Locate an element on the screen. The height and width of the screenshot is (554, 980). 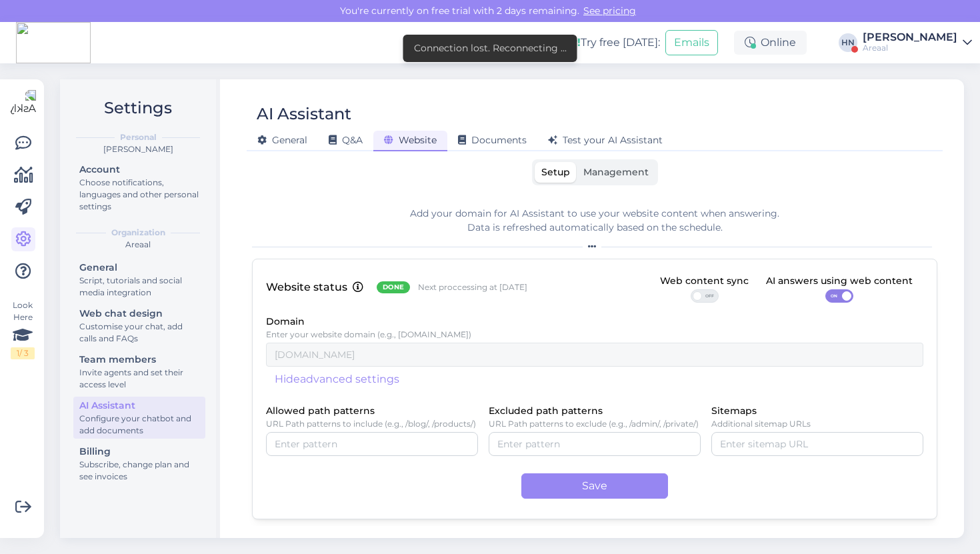
p: URL Path patterns to include (e.g., /blog/, /products/) is located at coordinates (372, 424).